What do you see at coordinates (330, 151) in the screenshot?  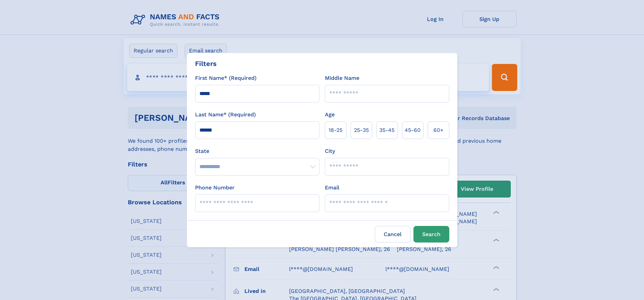 I see `label: City` at bounding box center [330, 151].